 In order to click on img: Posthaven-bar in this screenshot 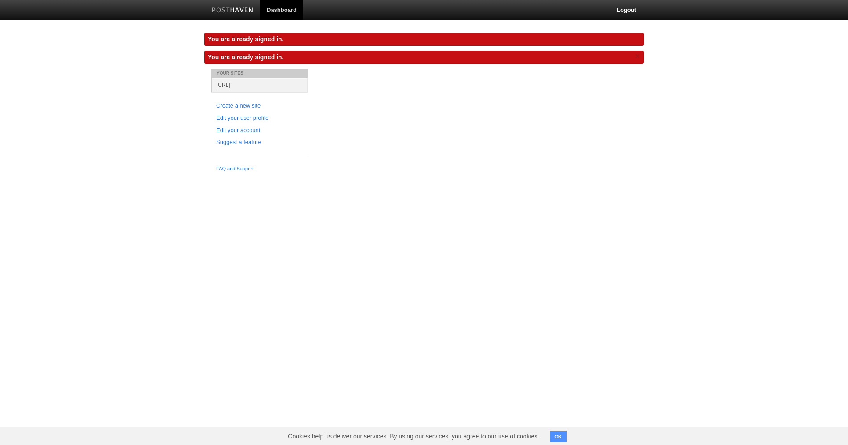, I will do `click(232, 11)`.